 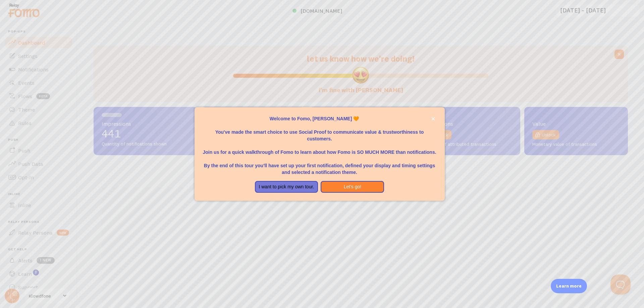 What do you see at coordinates (569, 286) in the screenshot?
I see `p: Learn more` at bounding box center [569, 286].